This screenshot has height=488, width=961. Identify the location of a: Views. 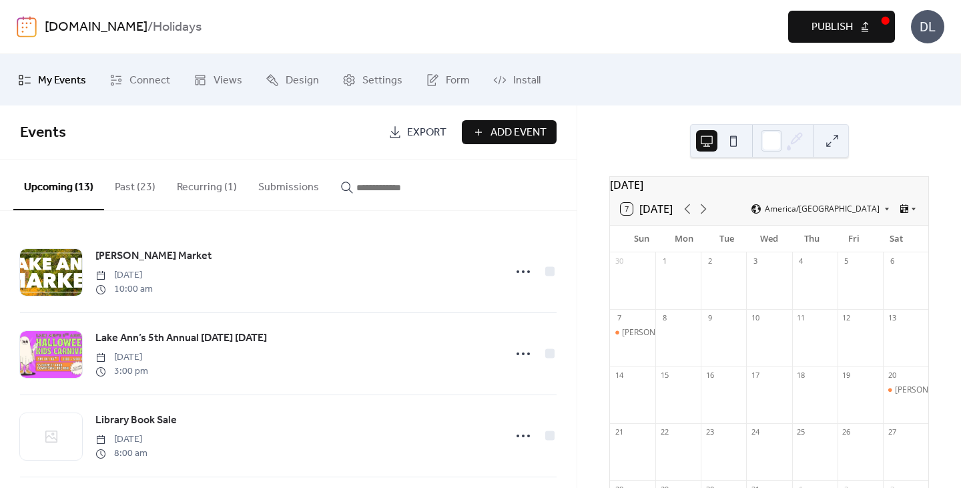
(217, 79).